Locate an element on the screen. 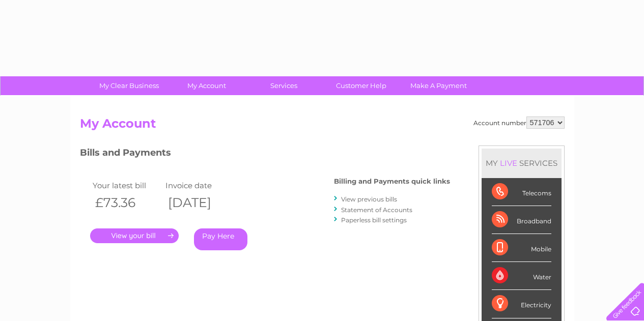  h2: My Account is located at coordinates (322, 126).